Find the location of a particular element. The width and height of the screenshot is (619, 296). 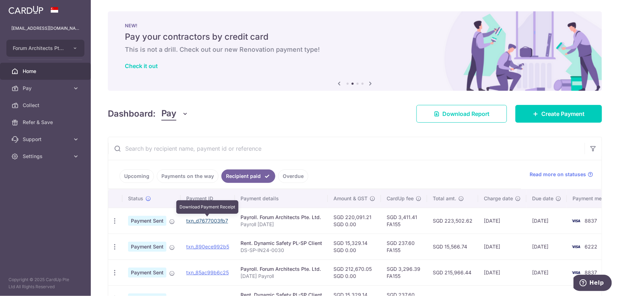

button: Forum Architects Pte. Ltd. is located at coordinates (45, 48).